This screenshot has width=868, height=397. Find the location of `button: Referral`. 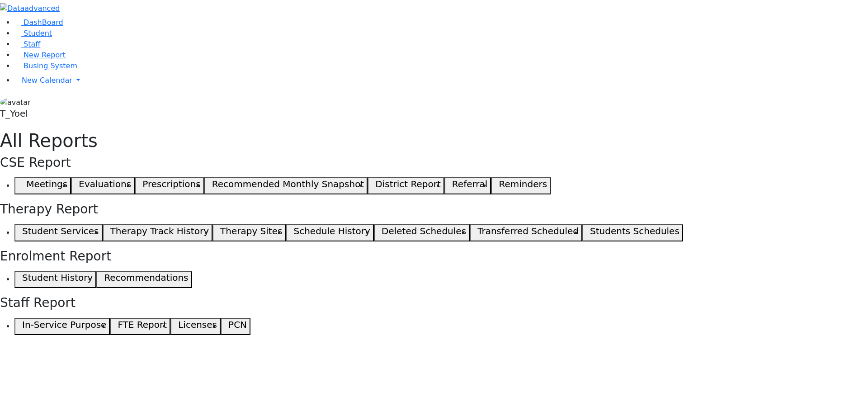

button: Referral is located at coordinates (468, 186).